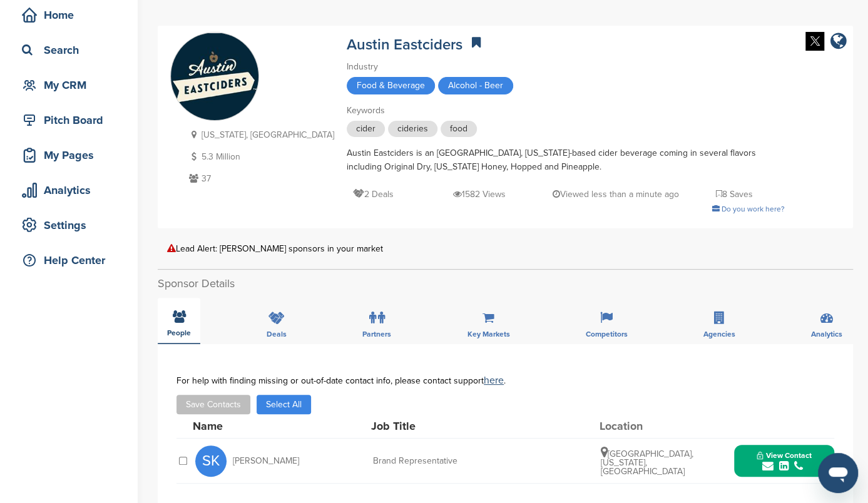 This screenshot has height=503, width=868. Describe the element at coordinates (784, 461) in the screenshot. I see `button: View Contact` at that location.